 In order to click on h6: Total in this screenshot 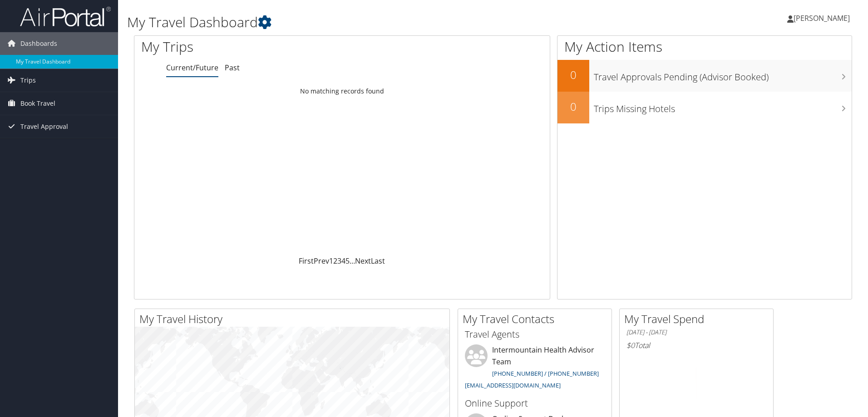, I will do `click(697, 345)`.